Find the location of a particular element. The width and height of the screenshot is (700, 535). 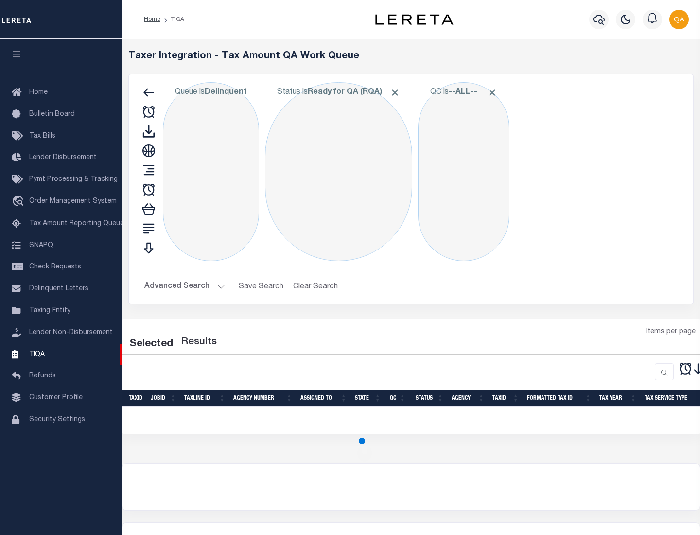

th: JobID is located at coordinates (163, 398).